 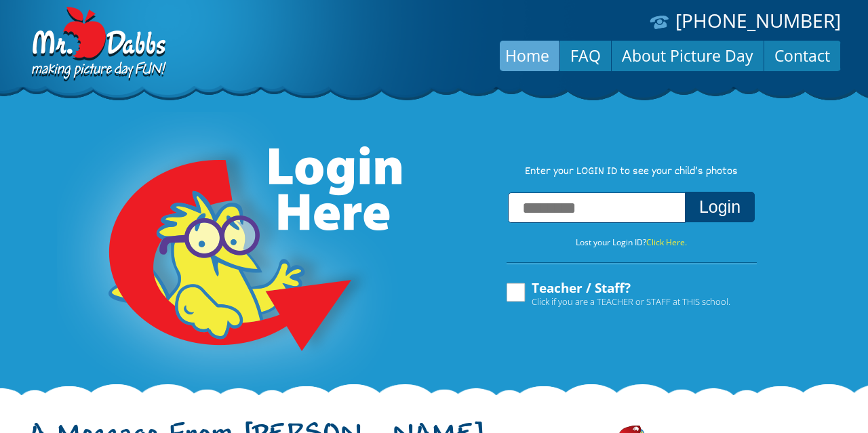 I want to click on img: Login Here, so click(x=231, y=255).